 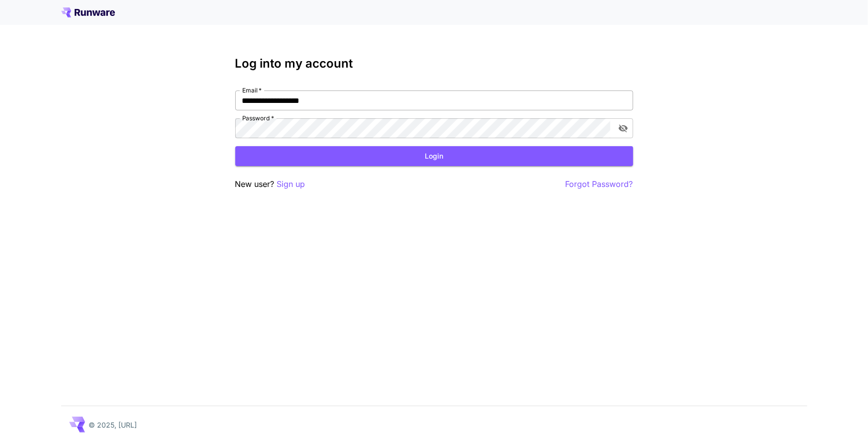 What do you see at coordinates (623, 128) in the screenshot?
I see `button: toggle password visibility` at bounding box center [623, 128].